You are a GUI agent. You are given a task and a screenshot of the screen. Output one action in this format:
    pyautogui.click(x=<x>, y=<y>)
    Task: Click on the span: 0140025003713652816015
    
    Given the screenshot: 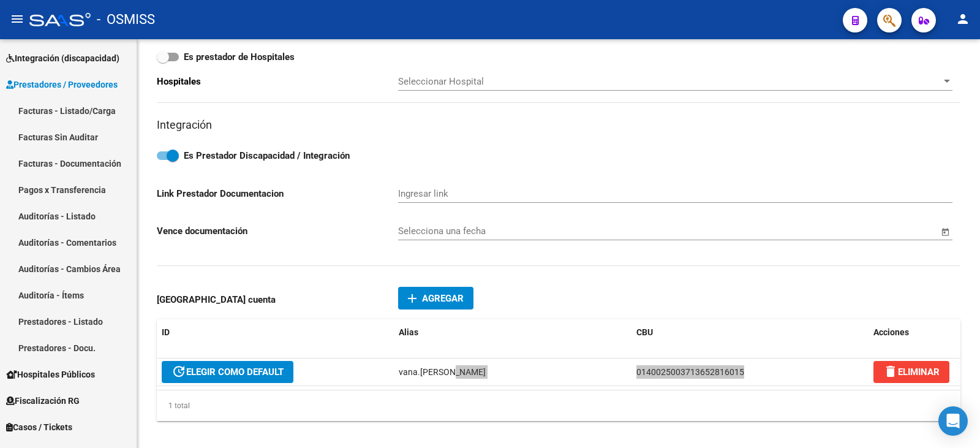 What is the action you would take?
    pyautogui.click(x=690, y=372)
    